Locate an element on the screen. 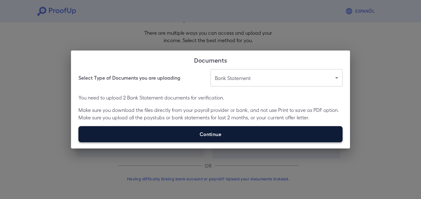  label: Continue is located at coordinates (210, 134).